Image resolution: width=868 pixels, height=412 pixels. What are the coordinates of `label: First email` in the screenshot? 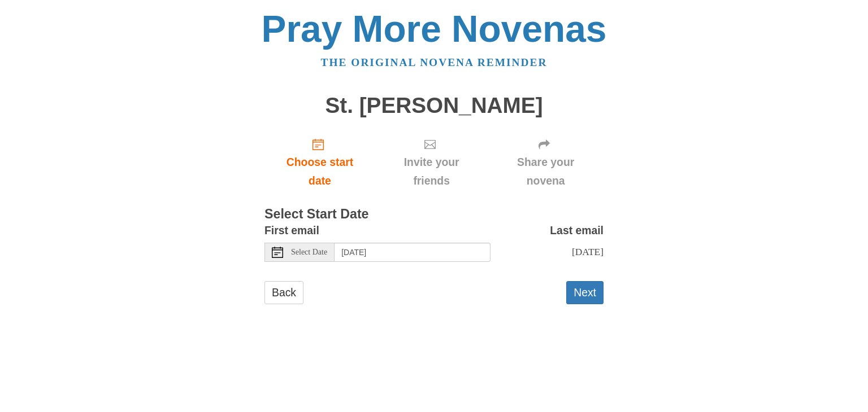 It's located at (291, 231).